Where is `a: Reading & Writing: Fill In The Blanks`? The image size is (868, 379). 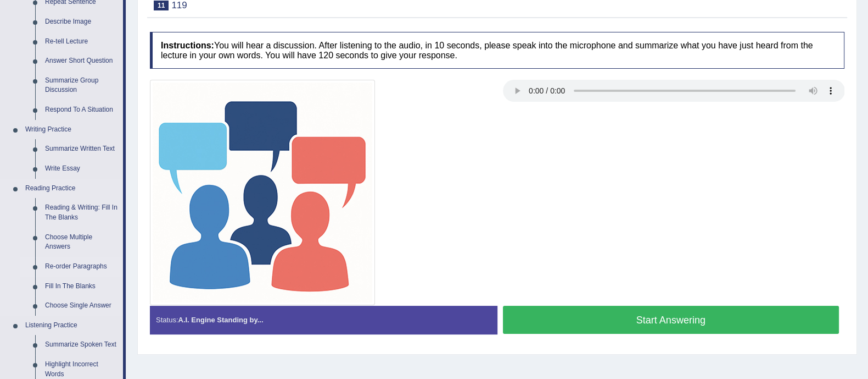 a: Reading & Writing: Fill In The Blanks is located at coordinates (82, 212).